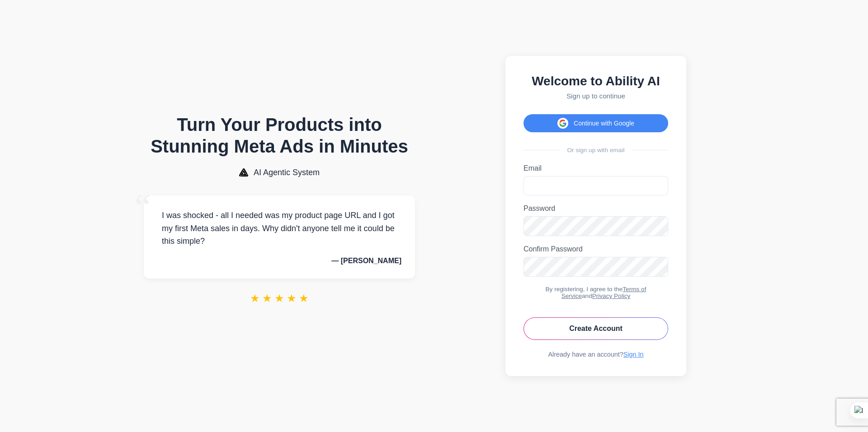 This screenshot has width=868, height=432. Describe the element at coordinates (279, 229) in the screenshot. I see `p: I was shocked - all I needed was my product page URL and I got my first Meta sales in days. Why d...` at that location.